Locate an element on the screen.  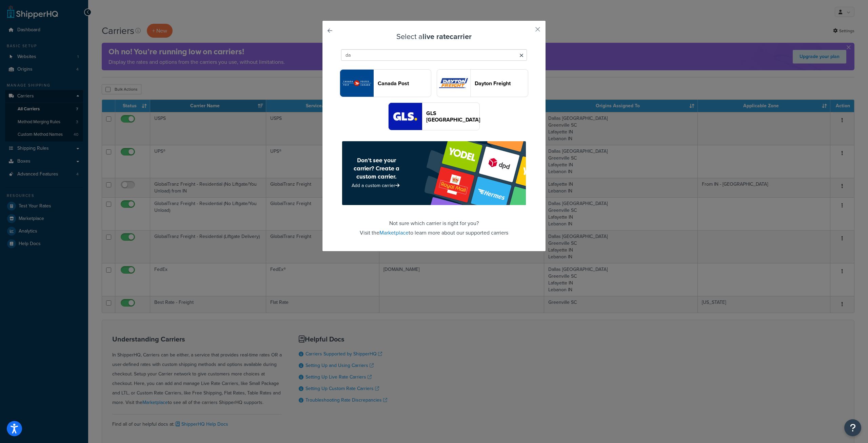
img: daytonFreight logo is located at coordinates (454, 83).